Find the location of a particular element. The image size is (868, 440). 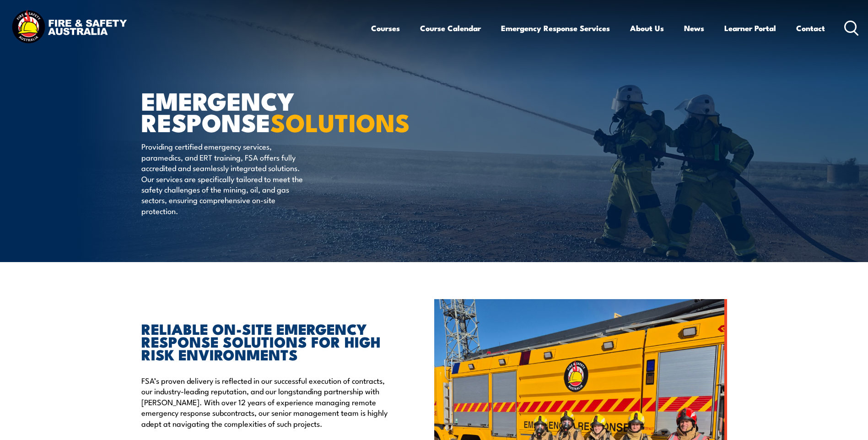

a: News is located at coordinates (694, 28).